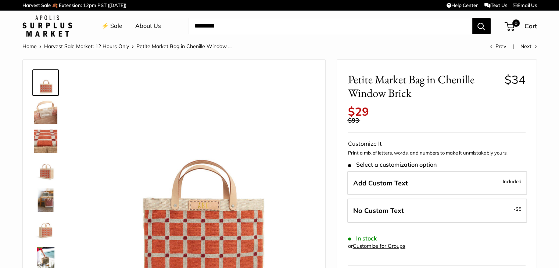 The image size is (559, 268). I want to click on span: 0, so click(516, 23).